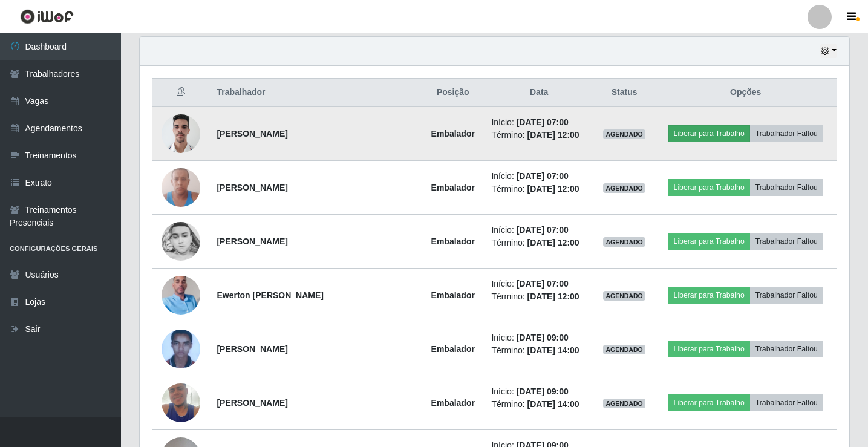 The height and width of the screenshot is (447, 868). What do you see at coordinates (181, 187) in the screenshot?
I see `img: 1677584199687.jpeg` at bounding box center [181, 187].